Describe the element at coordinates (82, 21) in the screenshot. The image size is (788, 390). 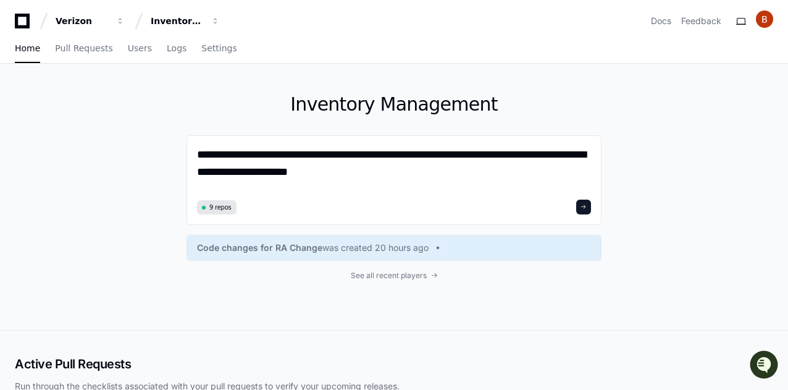
I see `div: Verizon` at that location.